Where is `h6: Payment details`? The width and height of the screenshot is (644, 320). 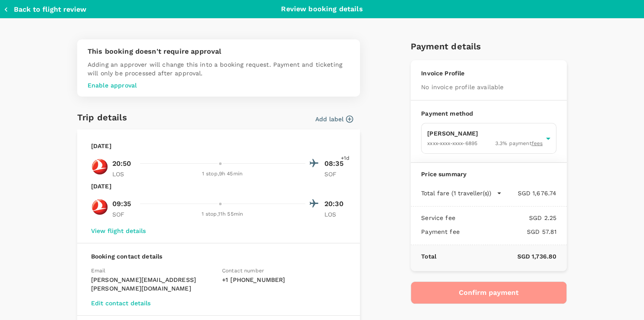 h6: Payment details is located at coordinates (489, 46).